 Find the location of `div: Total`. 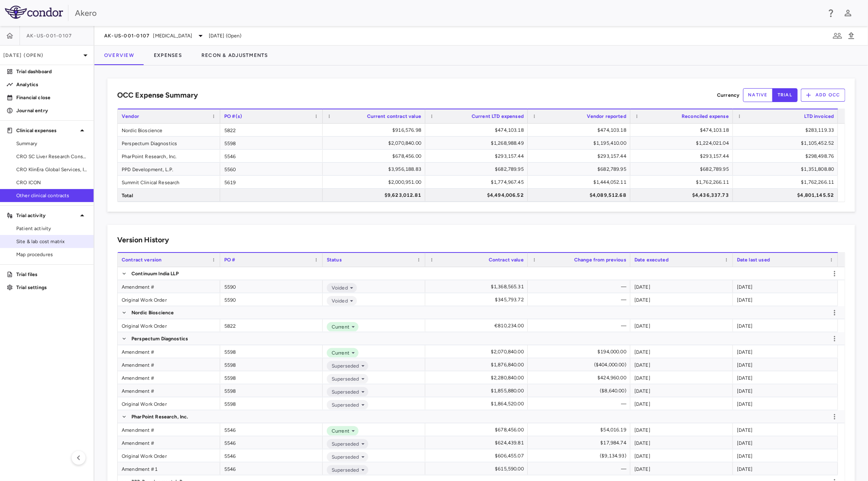

div: Total is located at coordinates (169, 195).